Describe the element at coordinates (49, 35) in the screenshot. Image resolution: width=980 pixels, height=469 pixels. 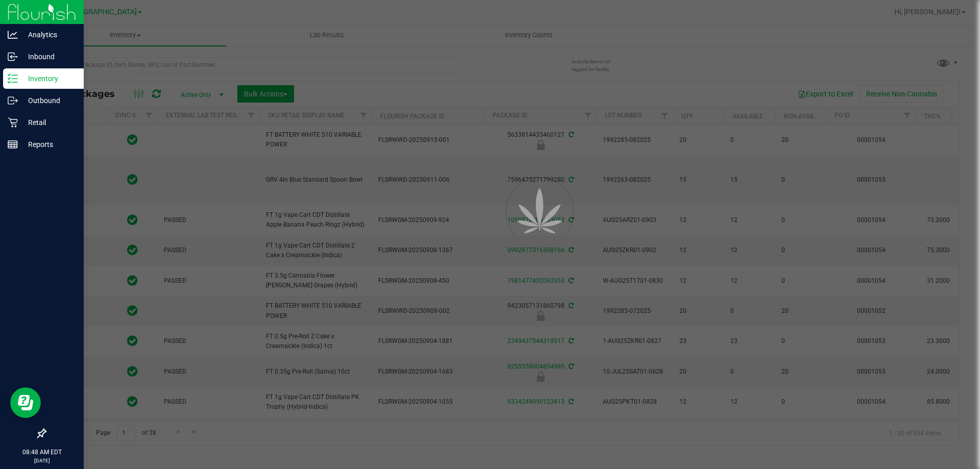
I see `p: Analytics` at that location.